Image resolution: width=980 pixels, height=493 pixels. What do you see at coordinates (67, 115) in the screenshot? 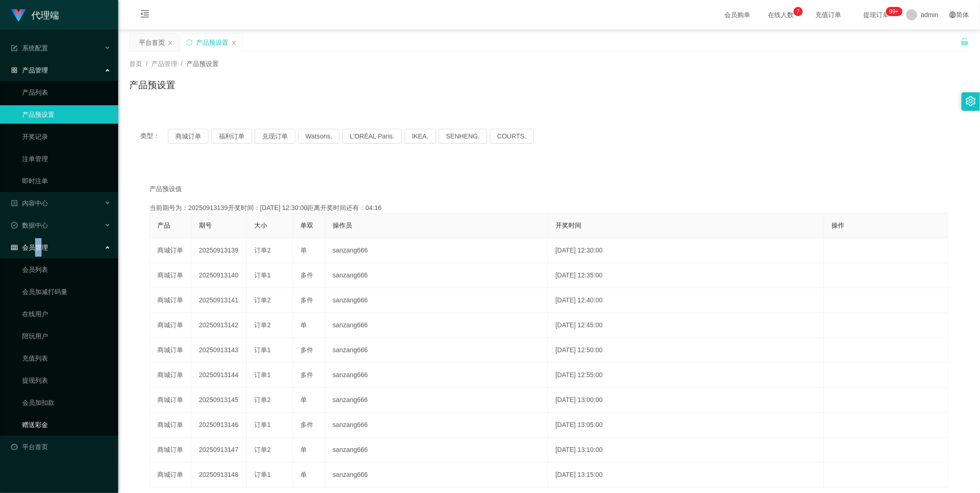
I see `a: 产品预设置` at bounding box center [67, 115].